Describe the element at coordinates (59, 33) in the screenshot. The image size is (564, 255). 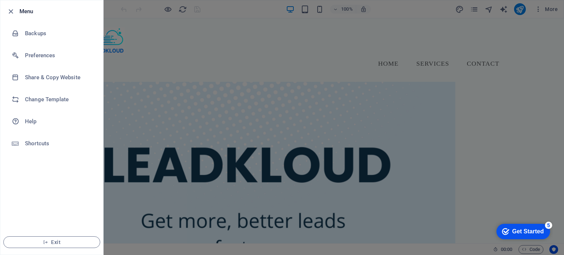
I see `h6: Backups` at that location.